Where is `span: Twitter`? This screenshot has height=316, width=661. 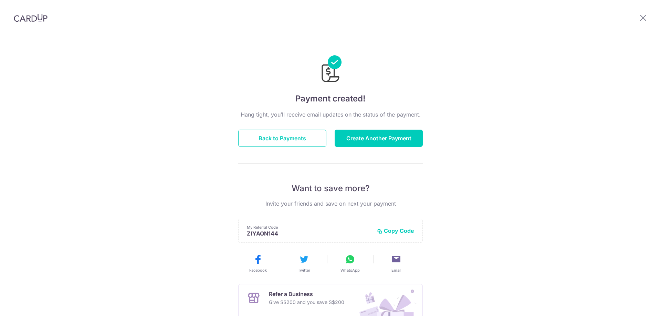
span: Twitter is located at coordinates (304, 271).